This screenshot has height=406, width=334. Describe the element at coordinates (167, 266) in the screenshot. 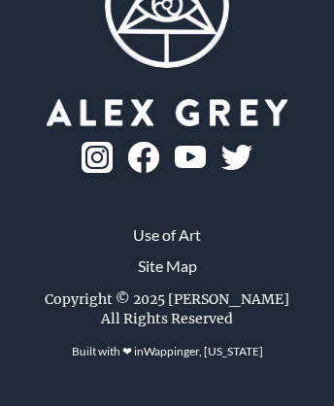

I see `a: Site Map` at that location.